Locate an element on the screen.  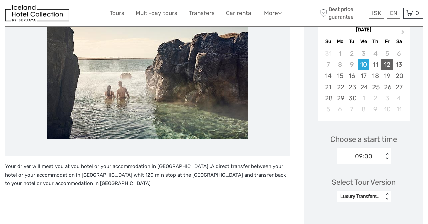
div: Choose Friday, October 3rd, 2025 is located at coordinates (387, 98).